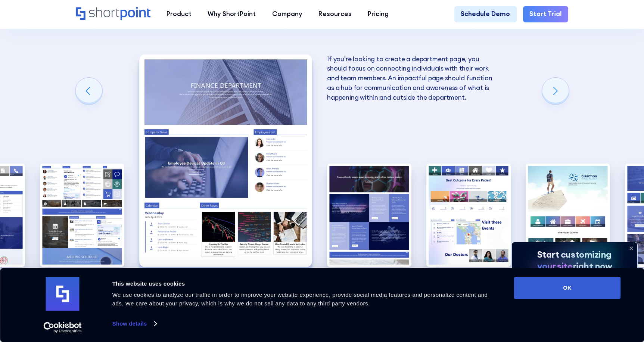 The image size is (644, 342). I want to click on div: Previous slide, so click(89, 91).